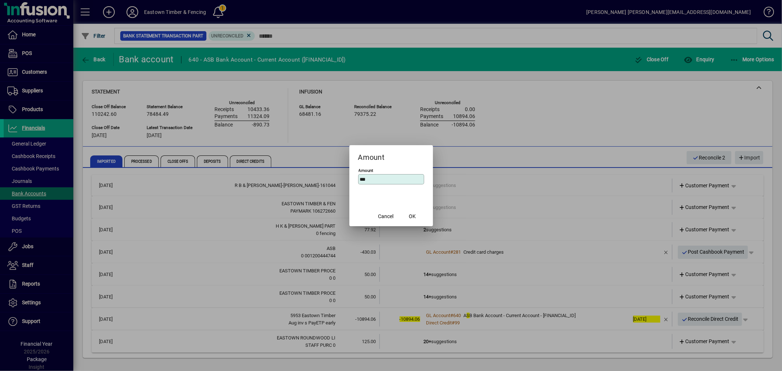 The image size is (782, 371). I want to click on button: OK, so click(412, 217).